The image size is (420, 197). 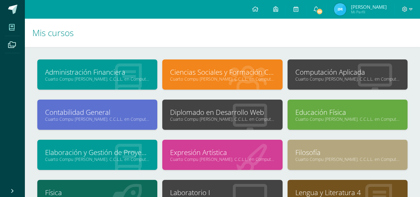 I want to click on span: Mi Perfil, so click(x=368, y=12).